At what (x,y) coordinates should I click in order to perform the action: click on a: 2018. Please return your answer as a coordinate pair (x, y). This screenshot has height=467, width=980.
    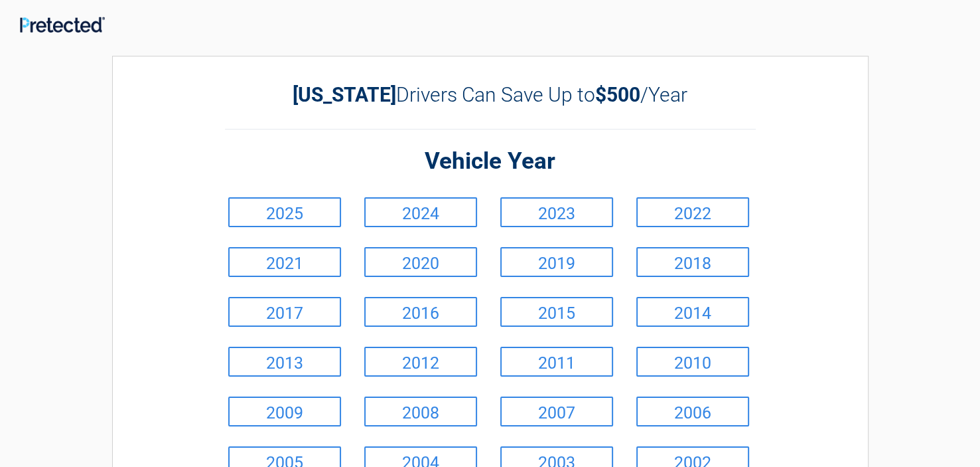
    Looking at the image, I should click on (693, 261).